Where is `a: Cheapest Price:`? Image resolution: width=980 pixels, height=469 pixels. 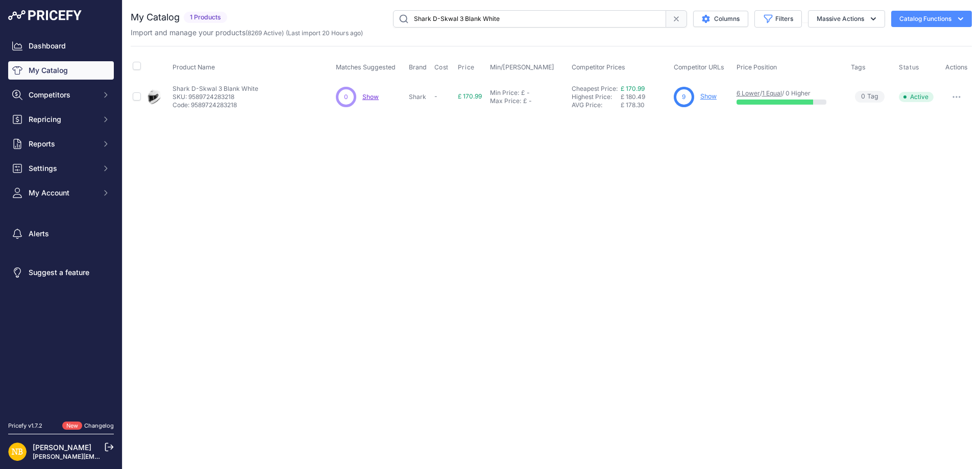
a: Cheapest Price: is located at coordinates (594, 88).